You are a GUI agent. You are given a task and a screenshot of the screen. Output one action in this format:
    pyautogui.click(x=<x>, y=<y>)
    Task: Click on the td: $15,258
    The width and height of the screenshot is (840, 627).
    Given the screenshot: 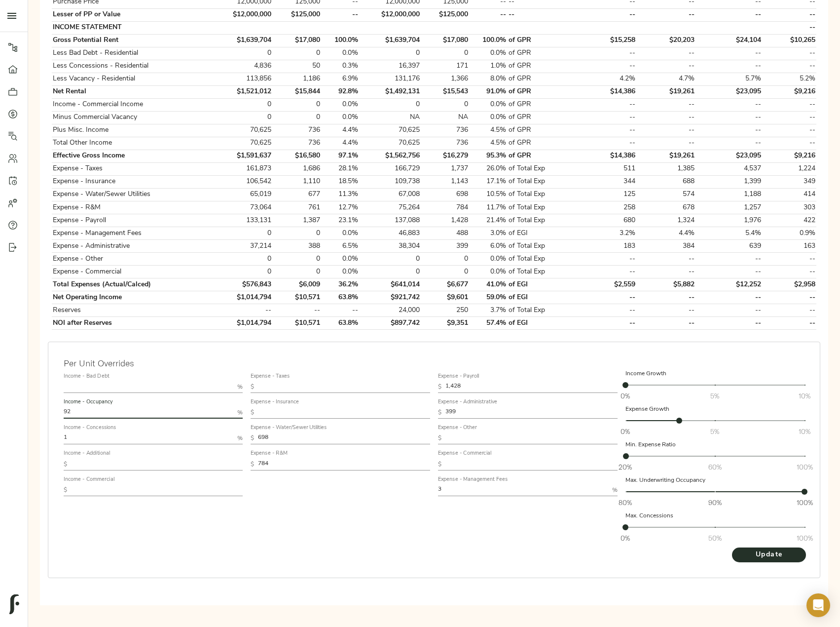 What is the action you would take?
    pyautogui.click(x=604, y=41)
    